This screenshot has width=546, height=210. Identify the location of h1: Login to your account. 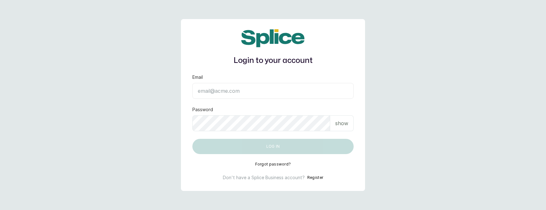
(273, 61).